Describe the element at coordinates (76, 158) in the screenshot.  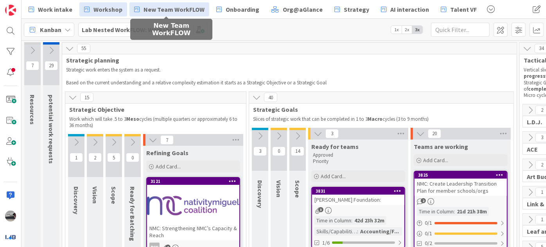
I see `span: 1` at that location.